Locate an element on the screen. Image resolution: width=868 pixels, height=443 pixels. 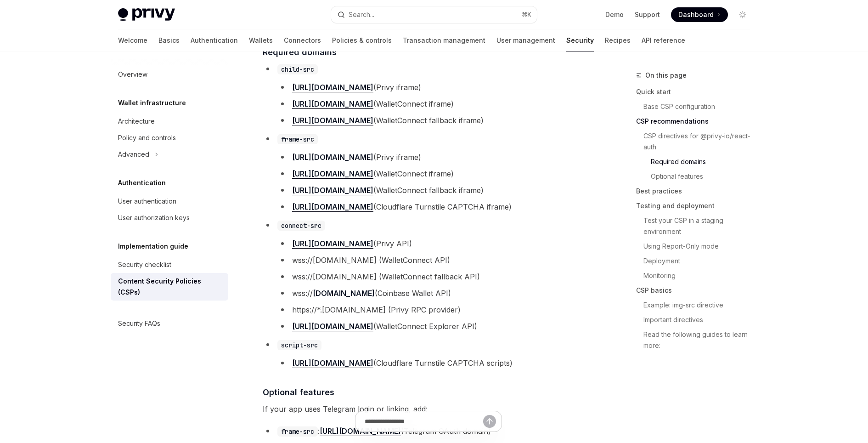
span: Required domains is located at coordinates (299, 52).